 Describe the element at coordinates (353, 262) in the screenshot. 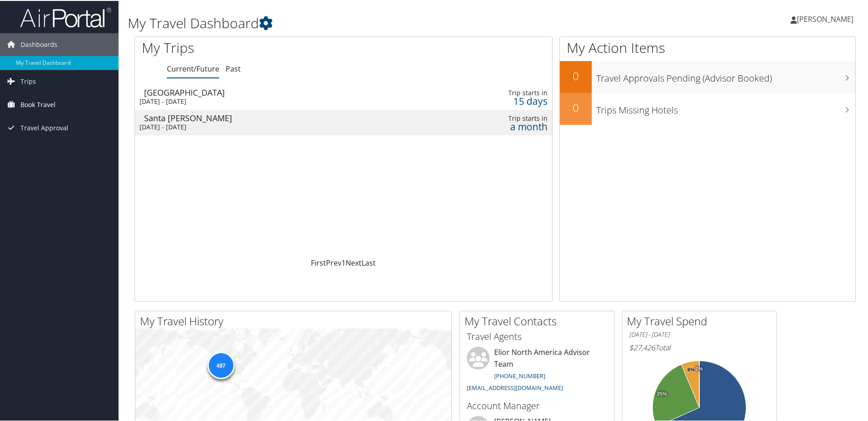

I see `a: Next` at that location.